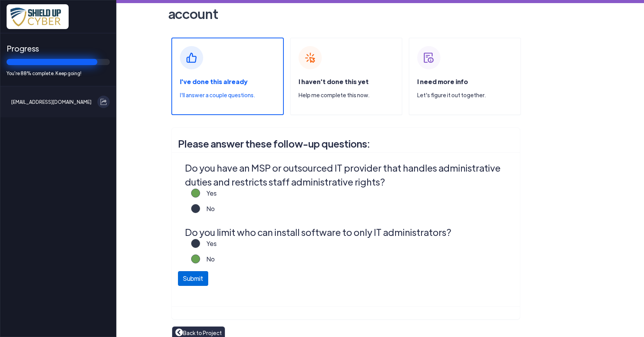  Describe the element at coordinates (429, 58) in the screenshot. I see `img: shield-up-cannot-complete.svg` at that location.